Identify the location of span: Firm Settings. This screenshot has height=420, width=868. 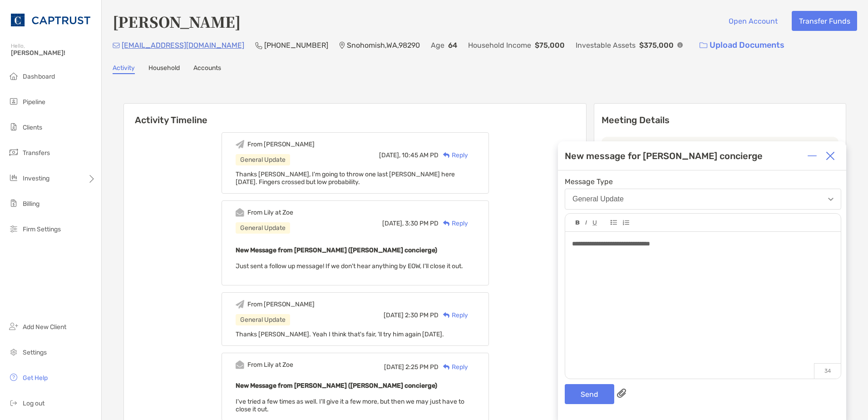
(42, 229).